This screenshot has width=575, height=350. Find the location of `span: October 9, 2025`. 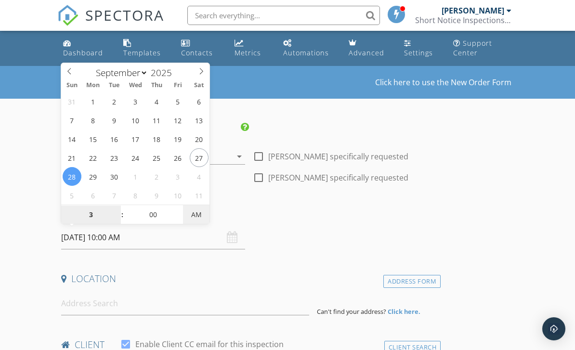

span: October 9, 2025 is located at coordinates (157, 195).